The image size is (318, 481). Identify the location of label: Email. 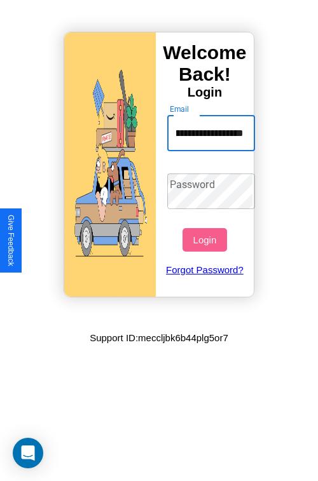
(179, 109).